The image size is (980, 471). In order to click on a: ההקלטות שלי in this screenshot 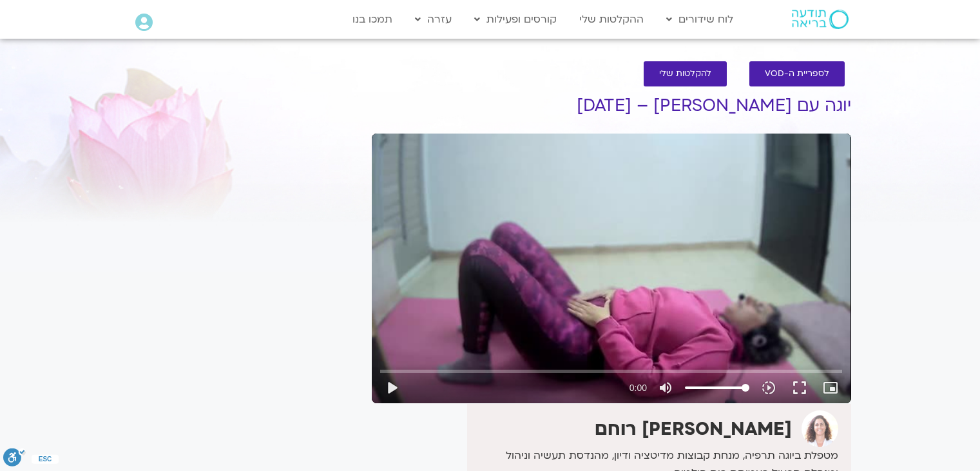, I will do `click(611, 20)`.